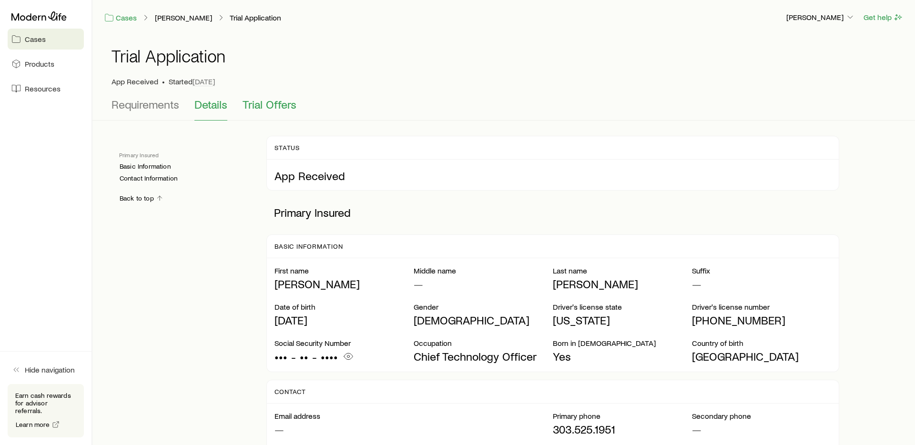 The width and height of the screenshot is (915, 445). Describe the element at coordinates (33, 425) in the screenshot. I see `span: Learn more` at that location.